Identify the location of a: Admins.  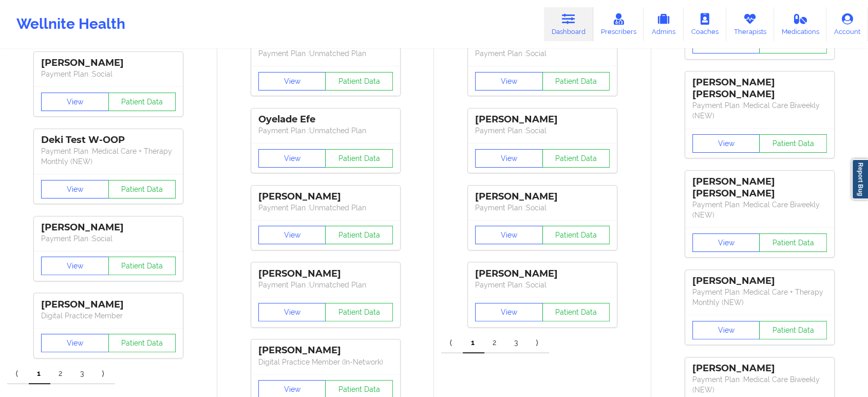
(664, 24).